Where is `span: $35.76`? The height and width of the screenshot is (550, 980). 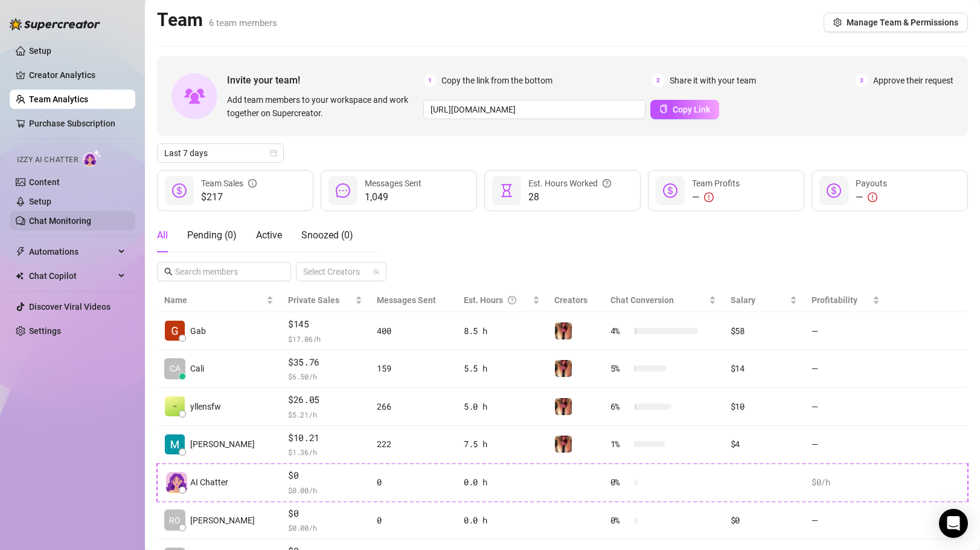 span: $35.76 is located at coordinates (325, 362).